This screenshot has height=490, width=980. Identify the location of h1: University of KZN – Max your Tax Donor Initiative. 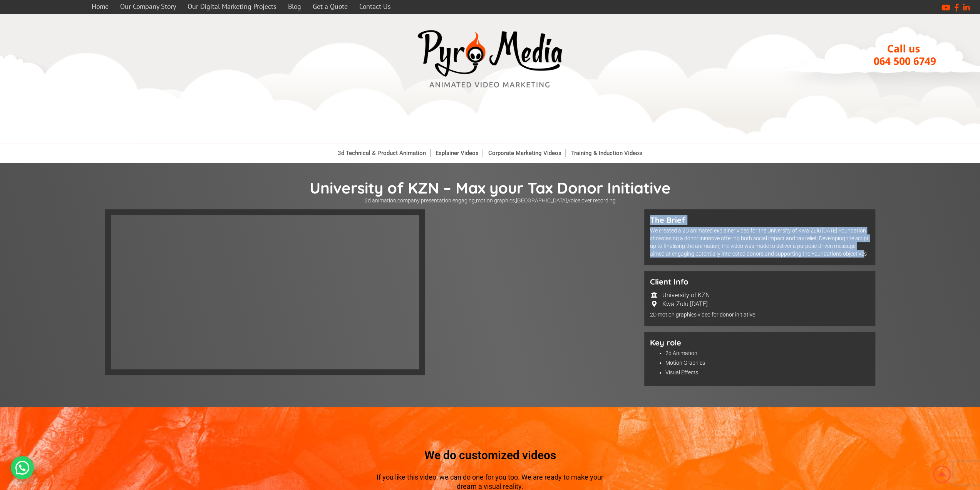
(490, 188).